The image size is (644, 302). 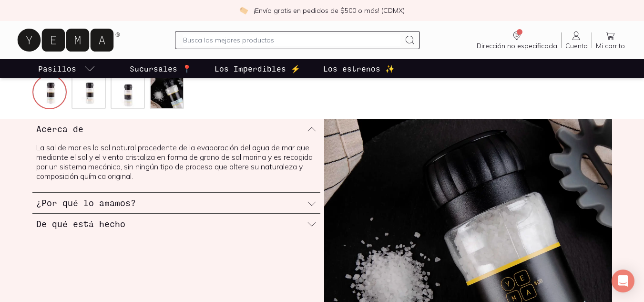 I want to click on div: Open Intercom Messenger, so click(x=623, y=281).